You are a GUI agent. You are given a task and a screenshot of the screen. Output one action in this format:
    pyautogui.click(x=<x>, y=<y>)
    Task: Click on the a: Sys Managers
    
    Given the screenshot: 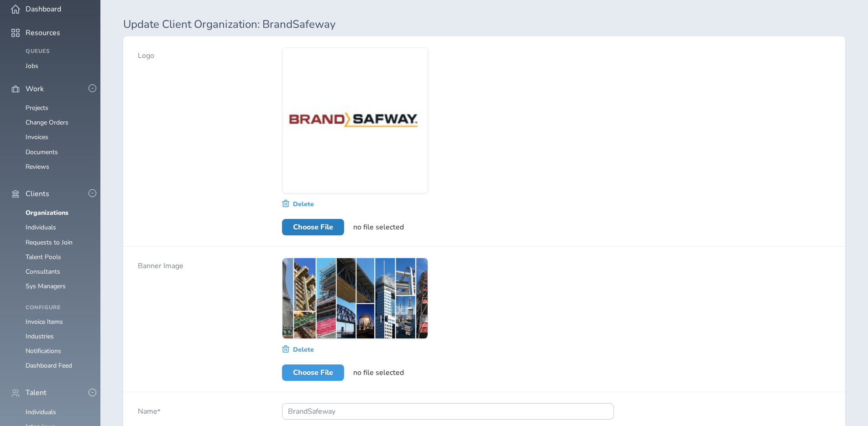 What is the action you would take?
    pyautogui.click(x=46, y=286)
    